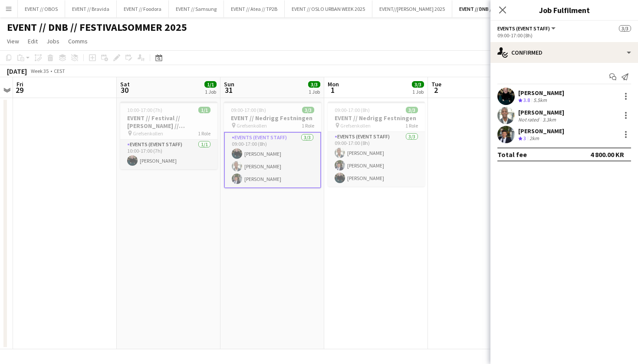 This screenshot has height=364, width=638. I want to click on button: EVENT // DNB // FESTIVALSOMMER 2025, so click(503, 9).